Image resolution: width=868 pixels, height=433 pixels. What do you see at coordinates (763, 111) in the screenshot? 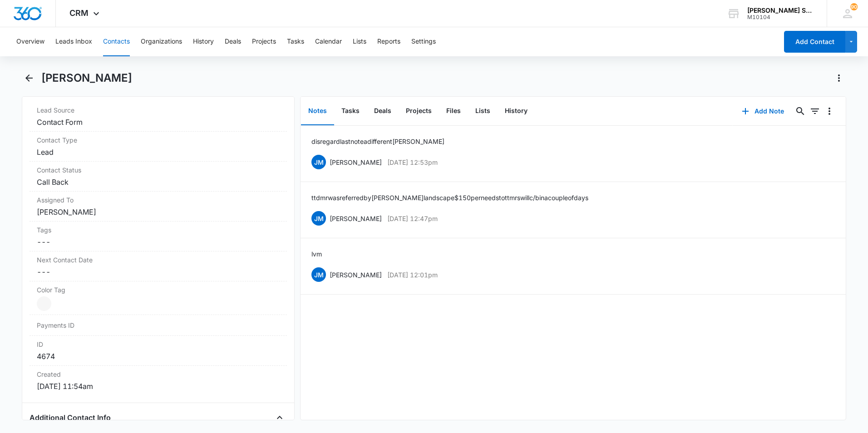
I see `button: Add Note` at bounding box center [763, 111].